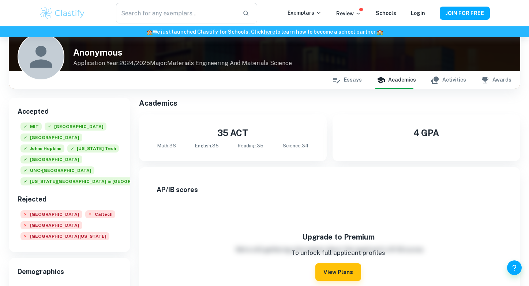 The width and height of the screenshot is (529, 286). I want to click on div: Accepted: Massachusetts Institute of Technology, so click(31, 128).